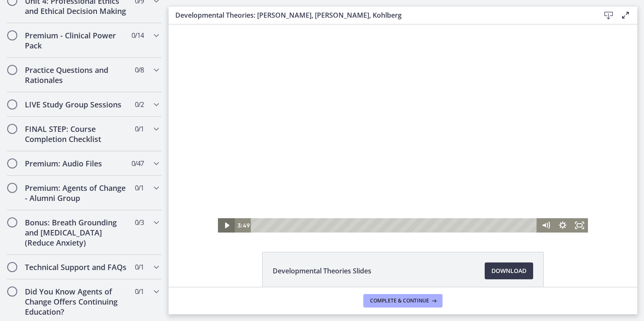  What do you see at coordinates (57, 201) in the screenshot?
I see `button: Play Video` at bounding box center [57, 201].